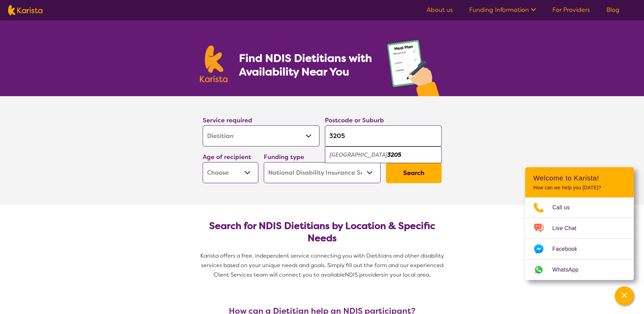  What do you see at coordinates (569, 249) in the screenshot?
I see `span: Facebook` at bounding box center [569, 249].